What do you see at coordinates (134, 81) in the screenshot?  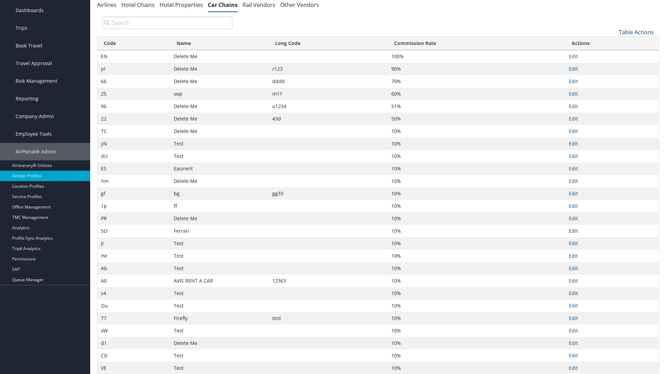 I see `td: 66` at bounding box center [134, 81].